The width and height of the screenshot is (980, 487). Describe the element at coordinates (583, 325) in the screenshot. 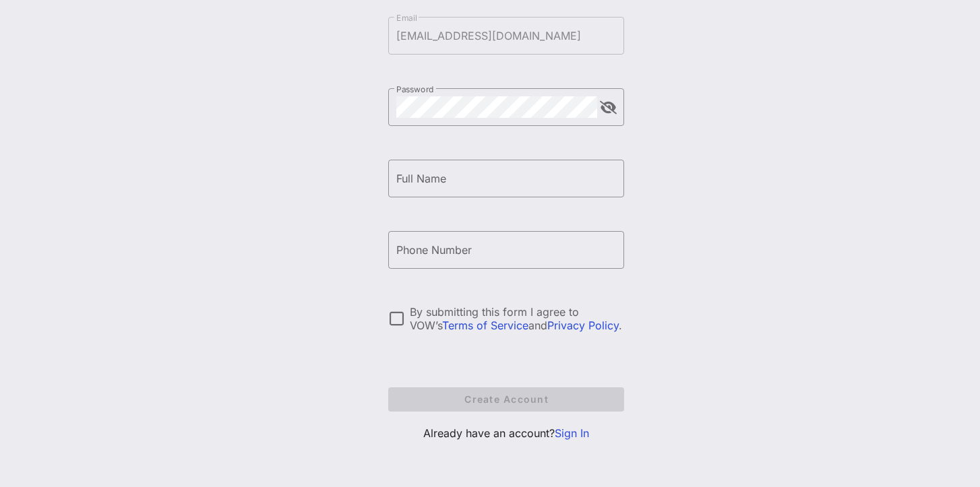

I see `a: Privacy Policy` at that location.